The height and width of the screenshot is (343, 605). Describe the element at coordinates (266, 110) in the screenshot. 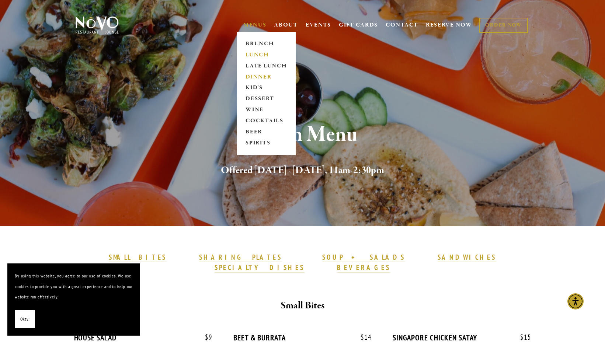

I see `a: WINE` at that location.